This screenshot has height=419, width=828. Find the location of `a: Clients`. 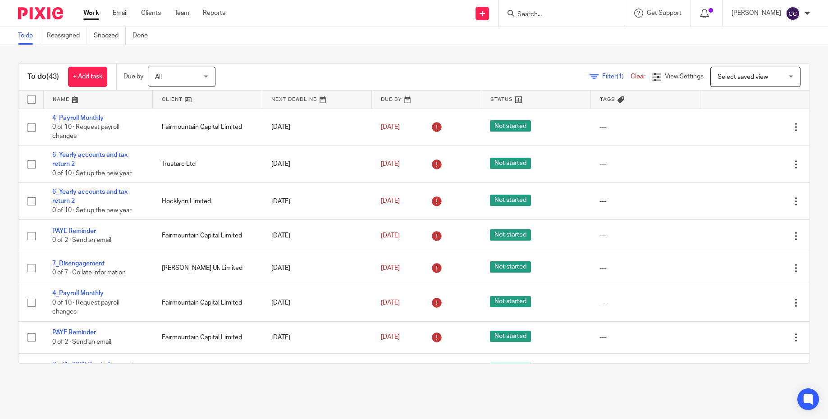

a: Clients is located at coordinates (151, 13).